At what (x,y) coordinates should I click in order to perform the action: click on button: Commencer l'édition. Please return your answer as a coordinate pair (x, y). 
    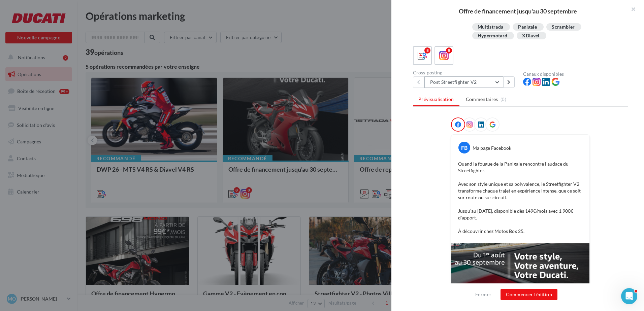
    Looking at the image, I should click on (529, 295).